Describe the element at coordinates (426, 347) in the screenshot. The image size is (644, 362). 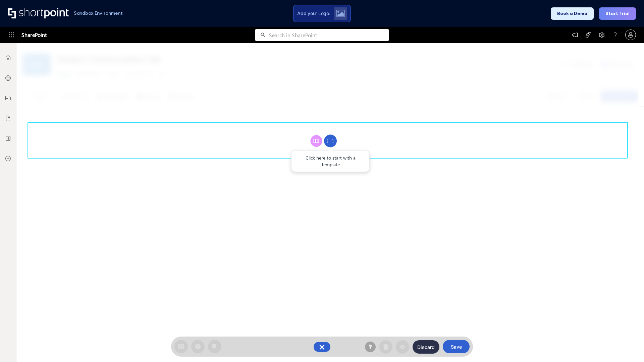
I see `button: Discard` at that location.